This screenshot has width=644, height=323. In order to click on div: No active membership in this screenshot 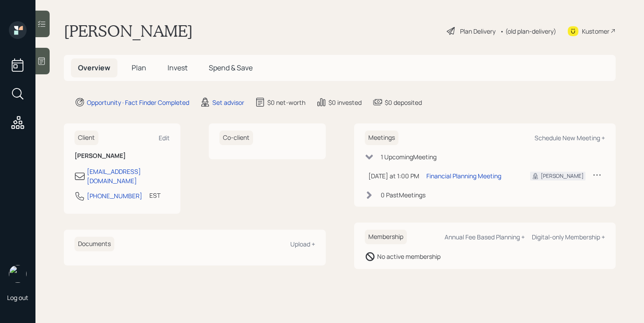, I will do `click(409, 257)`.